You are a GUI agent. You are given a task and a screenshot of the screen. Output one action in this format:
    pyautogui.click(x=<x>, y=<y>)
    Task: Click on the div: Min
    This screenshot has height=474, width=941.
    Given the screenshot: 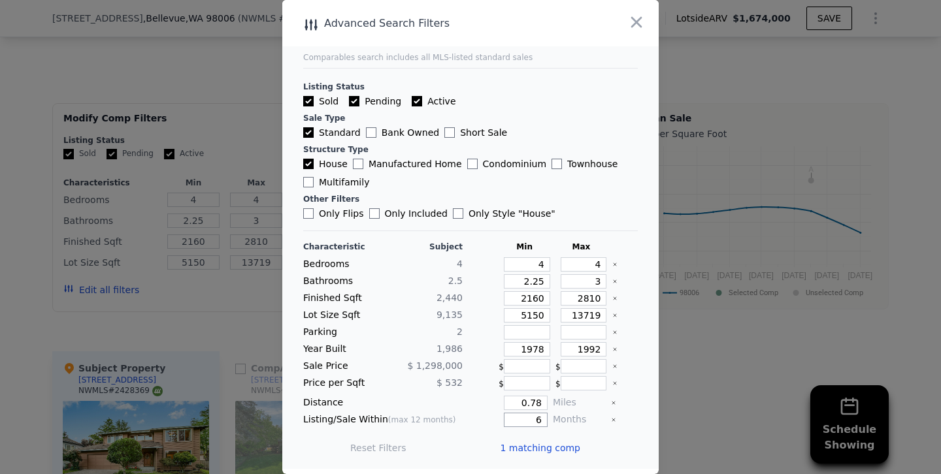 What is the action you would take?
    pyautogui.click(x=524, y=247)
    